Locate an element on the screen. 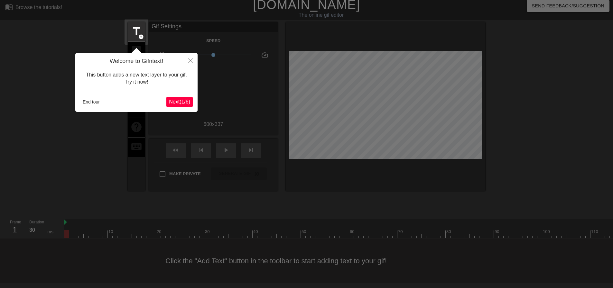 This screenshot has width=613, height=288. div: This button adds a new text layer to your gif. Try it now! is located at coordinates (136, 78).